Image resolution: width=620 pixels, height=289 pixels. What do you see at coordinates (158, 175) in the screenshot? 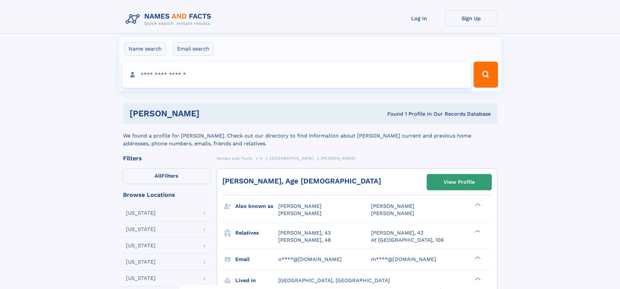
I see `span: All` at bounding box center [158, 175].